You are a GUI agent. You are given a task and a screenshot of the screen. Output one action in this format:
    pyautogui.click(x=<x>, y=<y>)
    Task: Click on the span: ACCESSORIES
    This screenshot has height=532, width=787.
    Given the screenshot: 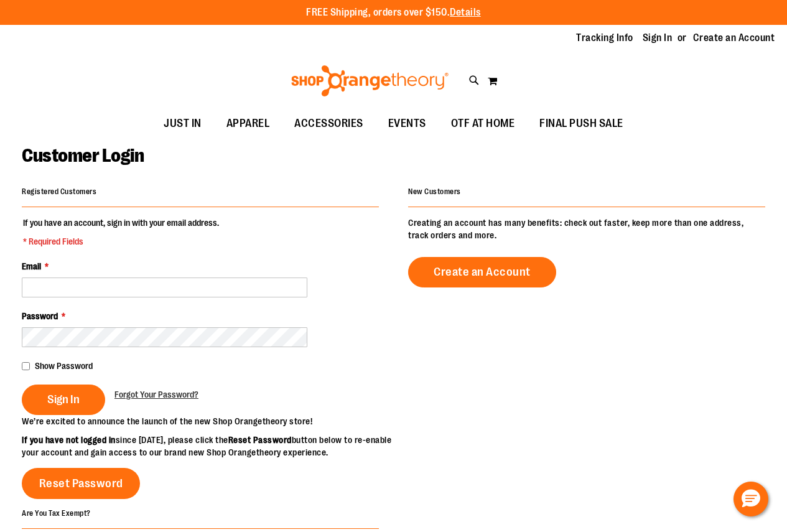 What is the action you would take?
    pyautogui.click(x=329, y=123)
    